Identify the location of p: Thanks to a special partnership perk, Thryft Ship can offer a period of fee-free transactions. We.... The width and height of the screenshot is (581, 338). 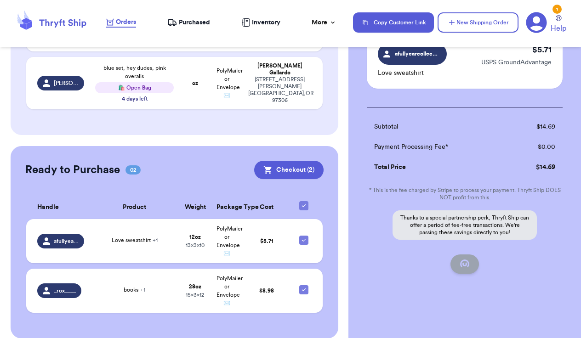
(465, 225).